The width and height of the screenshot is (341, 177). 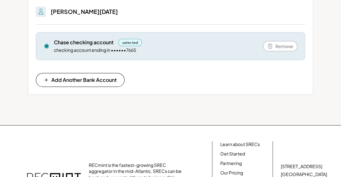 What do you see at coordinates (232, 154) in the screenshot?
I see `a: Get Started` at bounding box center [232, 154].